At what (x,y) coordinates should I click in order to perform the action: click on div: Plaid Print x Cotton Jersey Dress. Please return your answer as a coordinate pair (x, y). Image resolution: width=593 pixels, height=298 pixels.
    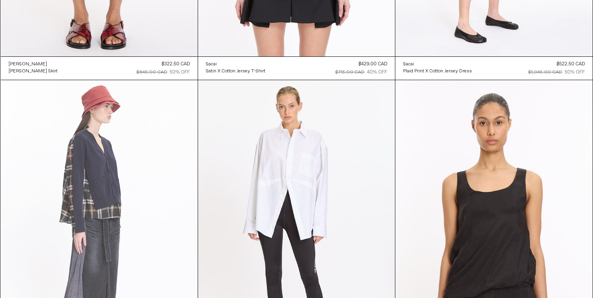
    Looking at the image, I should click on (437, 71).